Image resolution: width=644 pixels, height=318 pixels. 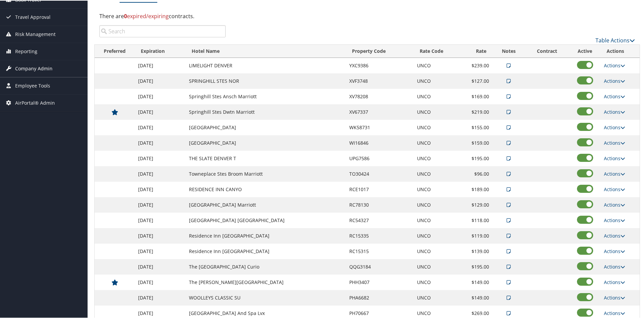 I want to click on td: XV78208, so click(x=380, y=96).